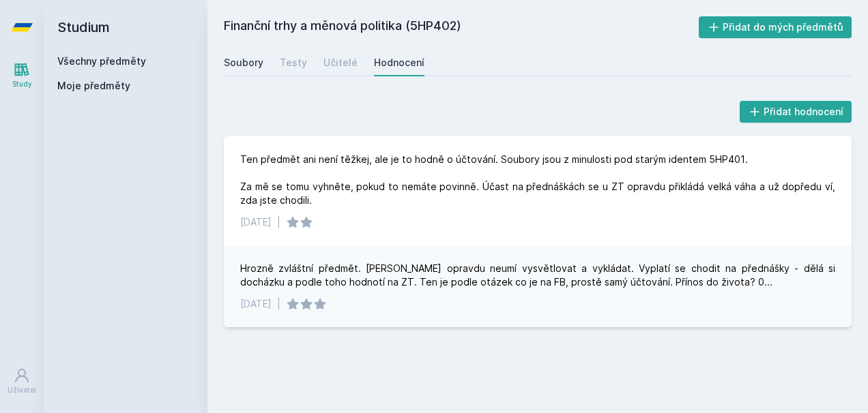 The image size is (868, 413). I want to click on a: Soubory, so click(243, 62).